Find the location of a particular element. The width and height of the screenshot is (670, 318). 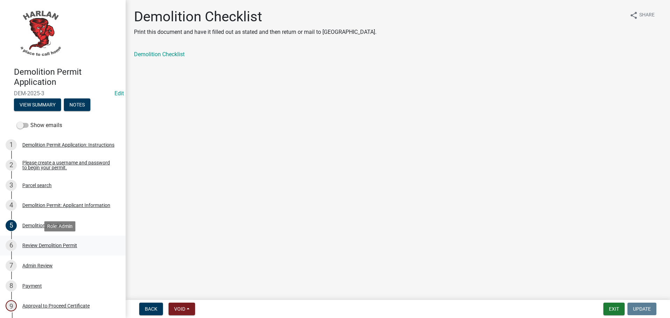

label: Show emails is located at coordinates (39, 125).